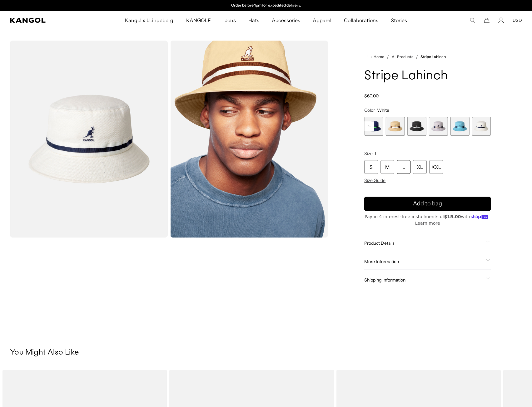 The width and height of the screenshot is (532, 407). Describe the element at coordinates (427, 204) in the screenshot. I see `button: Add to bag` at that location.